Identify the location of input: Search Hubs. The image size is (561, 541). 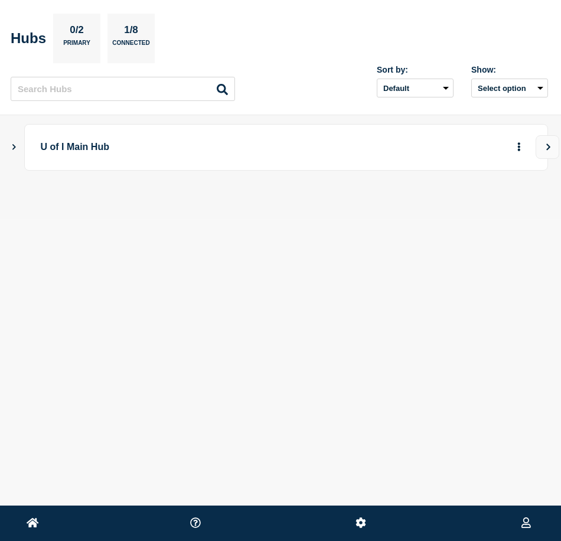
(123, 89).